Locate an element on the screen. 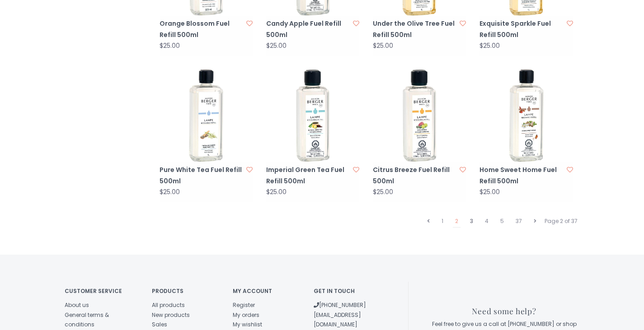 The image size is (644, 330). a: New products is located at coordinates (171, 315).